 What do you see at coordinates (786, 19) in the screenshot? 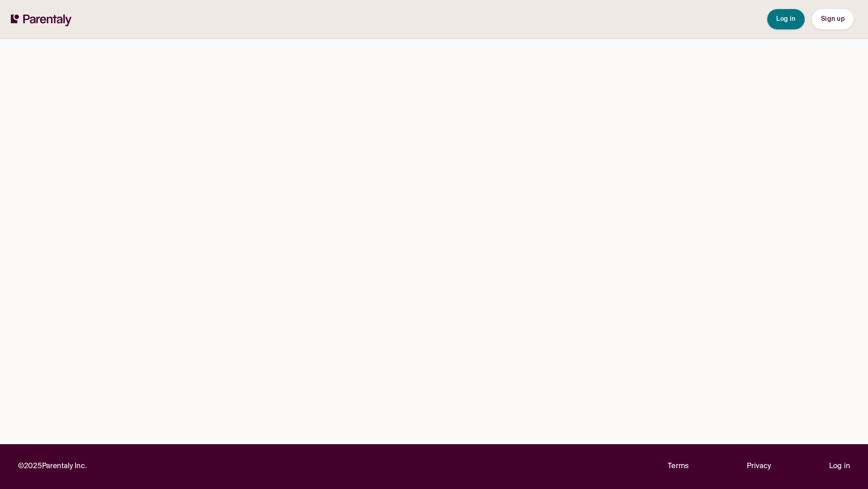
I see `button: Log in` at bounding box center [786, 19].